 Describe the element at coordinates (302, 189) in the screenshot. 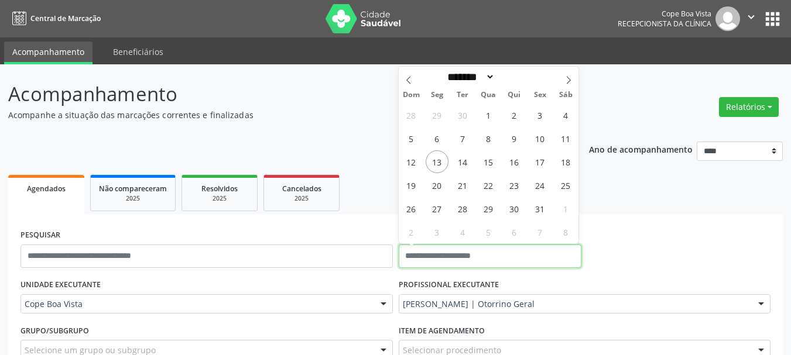

I see `span: Cancelados` at that location.